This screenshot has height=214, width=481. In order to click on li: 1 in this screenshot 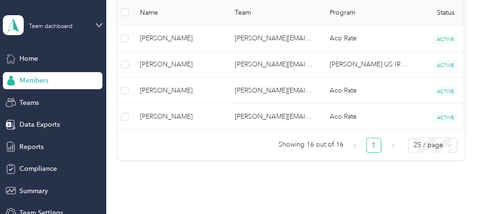, I will do `click(374, 145)`.